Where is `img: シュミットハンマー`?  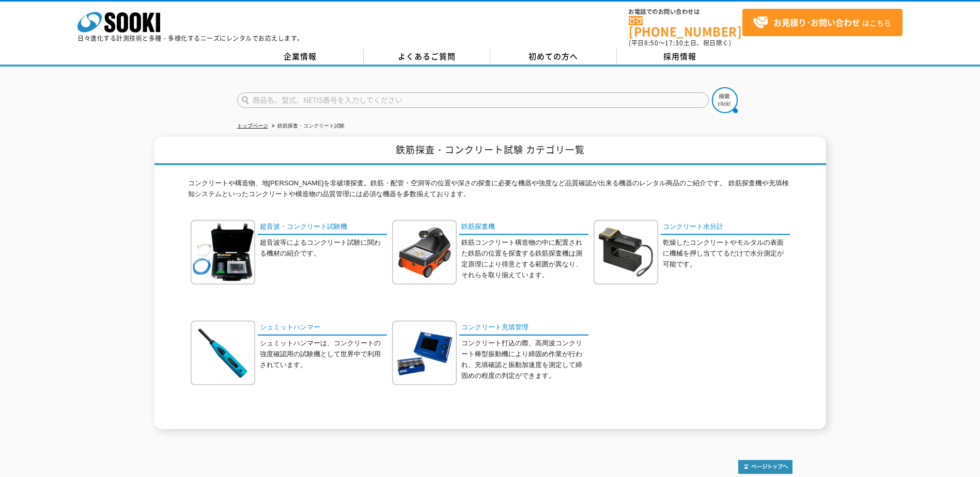
img: シュミットハンマー is located at coordinates (223, 353).